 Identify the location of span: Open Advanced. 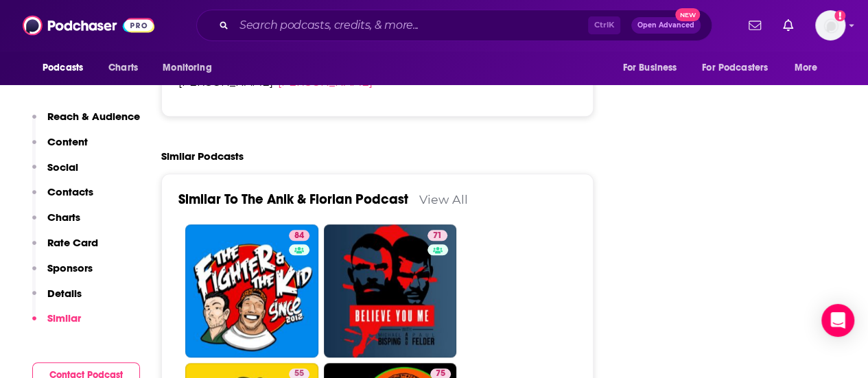
(666, 25).